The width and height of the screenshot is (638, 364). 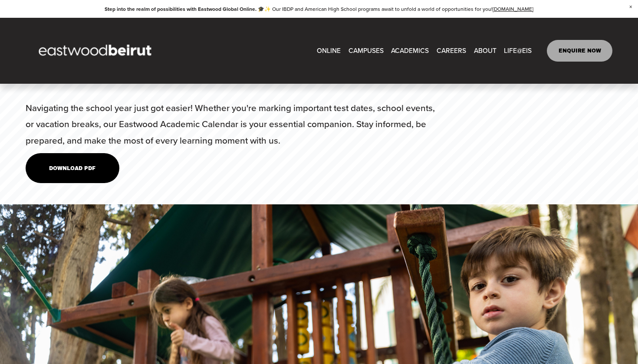 What do you see at coordinates (579, 50) in the screenshot?
I see `a: ENQUIRE NOW` at bounding box center [579, 50].